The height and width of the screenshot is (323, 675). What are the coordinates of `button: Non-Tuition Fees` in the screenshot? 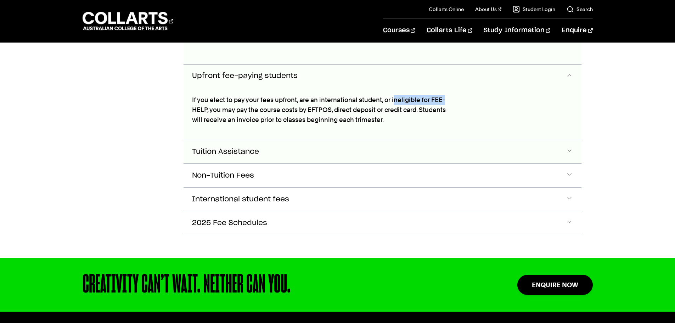 It's located at (382, 175).